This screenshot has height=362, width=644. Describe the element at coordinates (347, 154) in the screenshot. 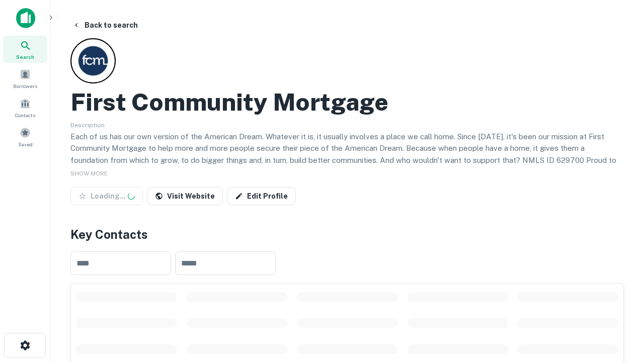

I see `p: Each of us has our own version of the American Dream. Whatever it is, it usually involves a place...` at that location.